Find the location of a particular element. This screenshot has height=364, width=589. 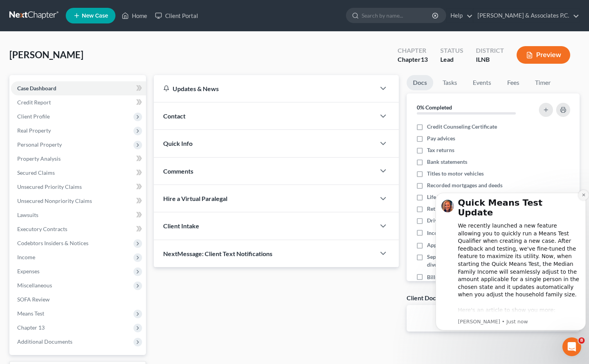

span: Chapter 13 is located at coordinates (31, 327).